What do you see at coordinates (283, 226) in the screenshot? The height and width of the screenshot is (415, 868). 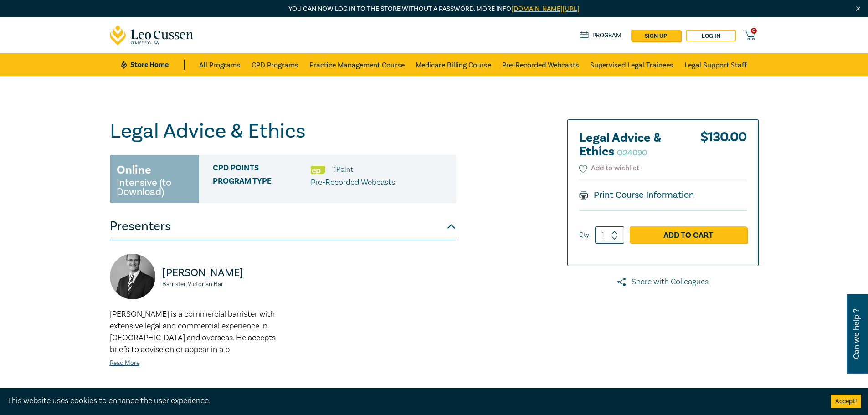 I see `button: Presenters` at bounding box center [283, 226].